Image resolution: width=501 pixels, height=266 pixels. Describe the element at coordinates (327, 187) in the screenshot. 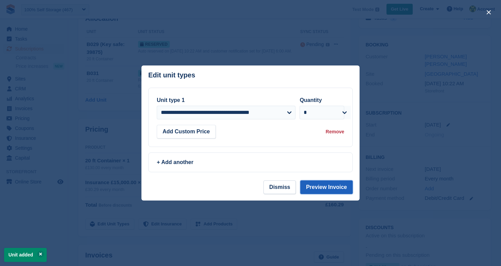

I see `button: Preview Invoice` at that location.